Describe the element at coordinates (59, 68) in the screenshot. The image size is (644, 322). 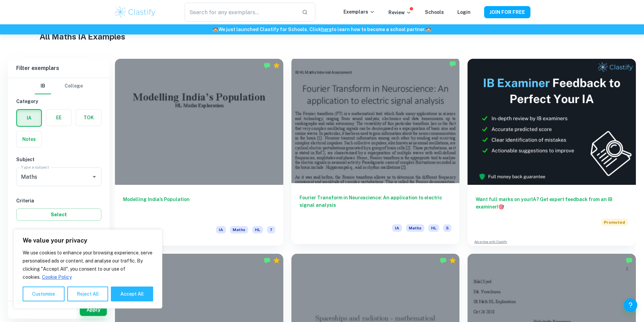
I see `h6: Filter exemplars` at that location.